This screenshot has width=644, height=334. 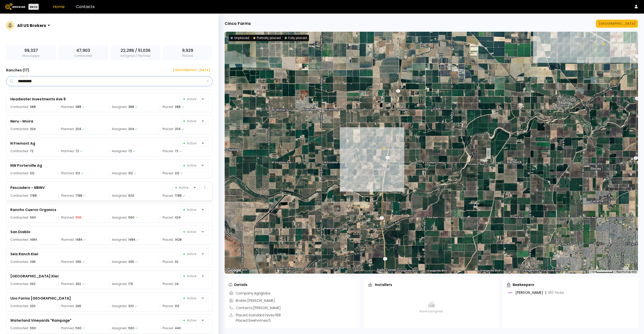 What do you see at coordinates (187, 53) in the screenshot?
I see `div: Placed` at bounding box center [187, 53].